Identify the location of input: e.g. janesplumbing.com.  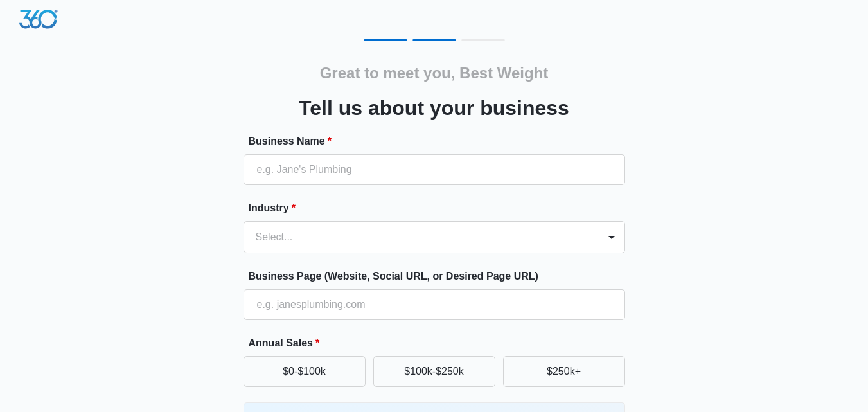
(435, 305).